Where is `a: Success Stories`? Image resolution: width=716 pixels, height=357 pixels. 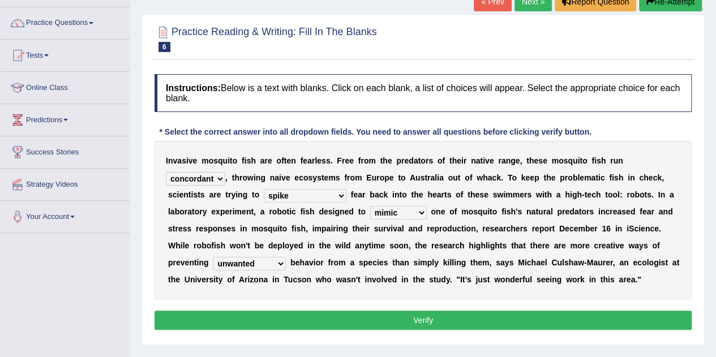 a: Success Stories is located at coordinates (65, 150).